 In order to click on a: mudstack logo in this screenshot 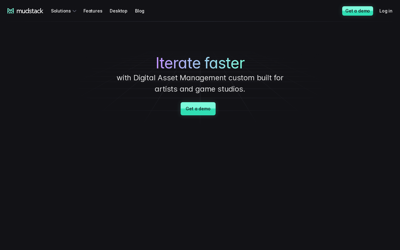, I will do `click(25, 11)`.